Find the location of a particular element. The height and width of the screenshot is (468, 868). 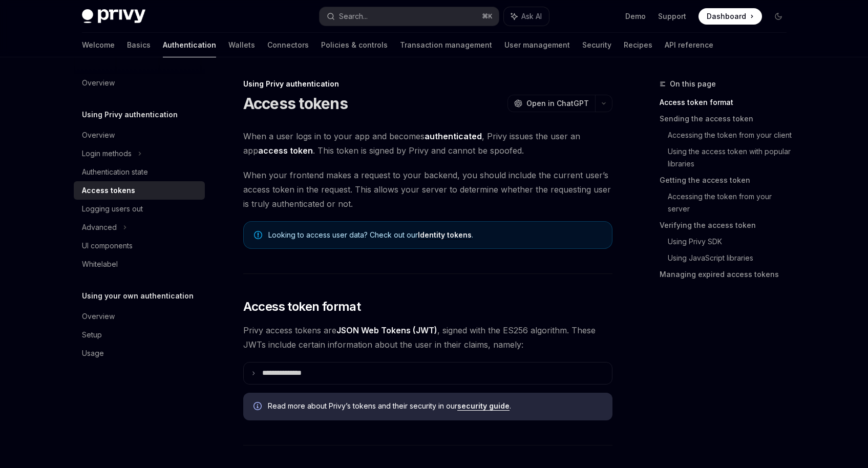

strong: access token is located at coordinates (285, 151).